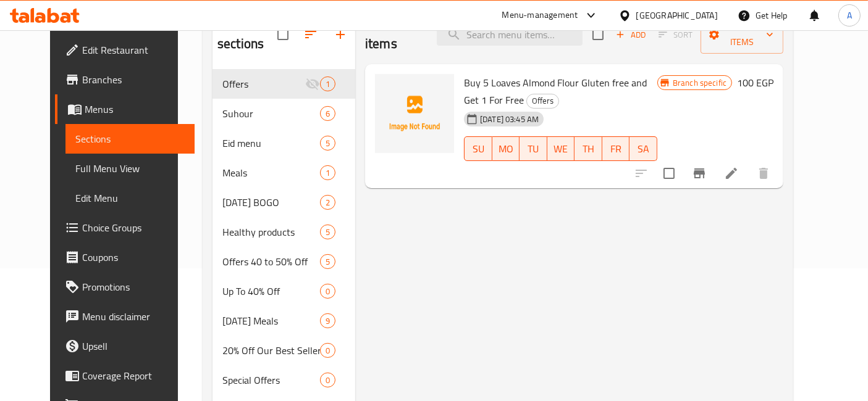 The height and width of the screenshot is (401, 868). Describe the element at coordinates (283, 35) in the screenshot. I see `span: Select all sections` at that location.